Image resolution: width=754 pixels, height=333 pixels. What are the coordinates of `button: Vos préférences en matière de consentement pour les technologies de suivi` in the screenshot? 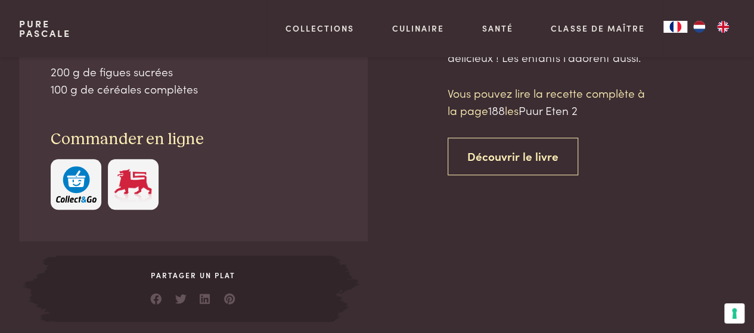 It's located at (734, 313).